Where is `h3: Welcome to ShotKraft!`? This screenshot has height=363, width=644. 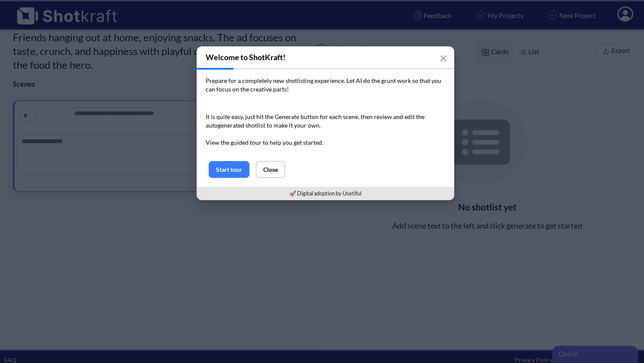
h3: Welcome to ShotKraft! is located at coordinates (326, 57).